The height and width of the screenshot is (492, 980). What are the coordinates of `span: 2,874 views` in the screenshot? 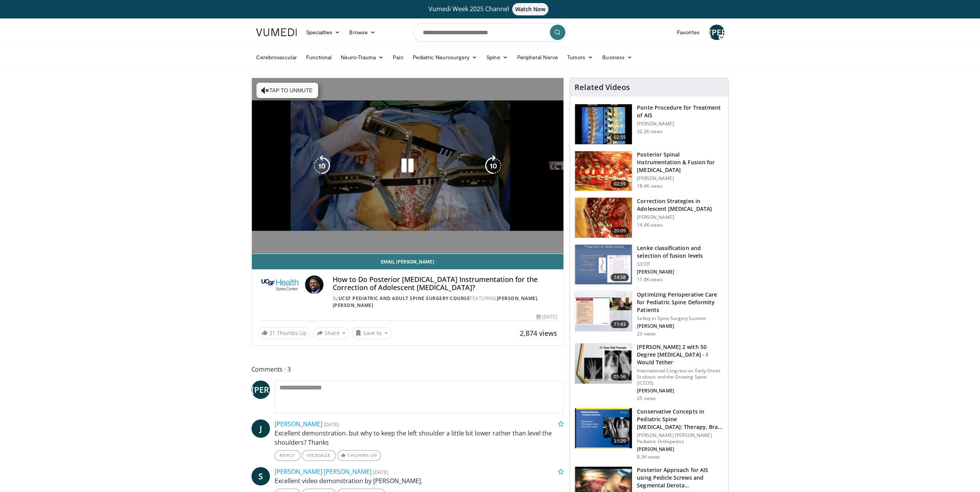 It's located at (539, 334).